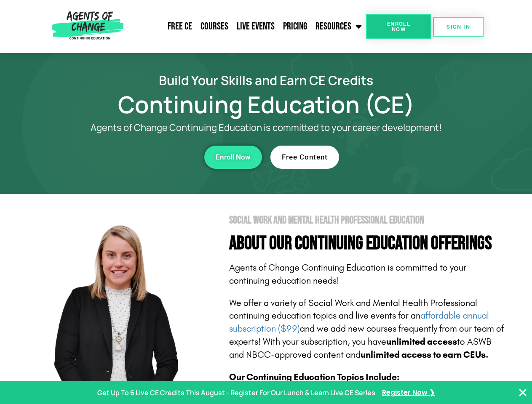 This screenshot has width=532, height=404. What do you see at coordinates (339, 26) in the screenshot?
I see `a: Resources` at bounding box center [339, 26].